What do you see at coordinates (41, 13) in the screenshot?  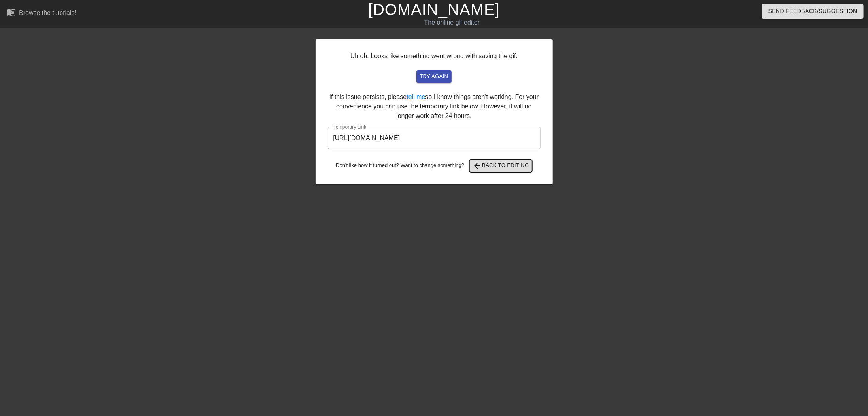 I see `a: Browse the tutorials!` at bounding box center [41, 13].